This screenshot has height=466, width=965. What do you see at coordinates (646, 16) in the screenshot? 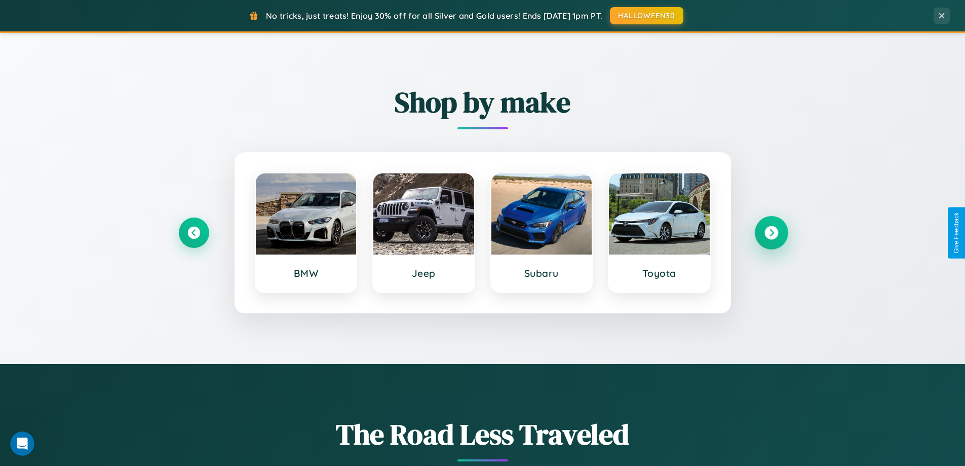
I see `button: HALLOWEEN30` at bounding box center [646, 16].